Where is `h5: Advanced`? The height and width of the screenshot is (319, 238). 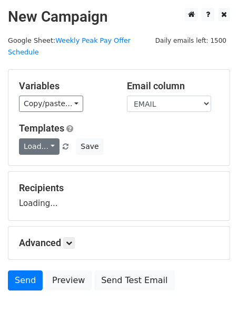 h5: Advanced is located at coordinates (119, 243).